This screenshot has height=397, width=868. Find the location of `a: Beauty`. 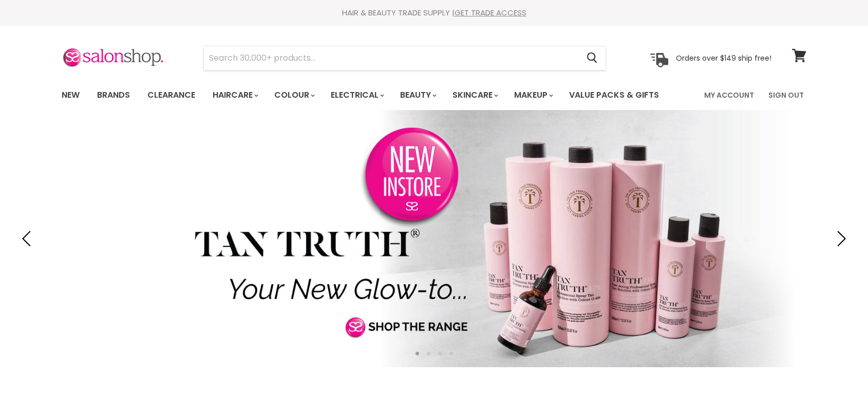

a: Beauty is located at coordinates (418, 95).